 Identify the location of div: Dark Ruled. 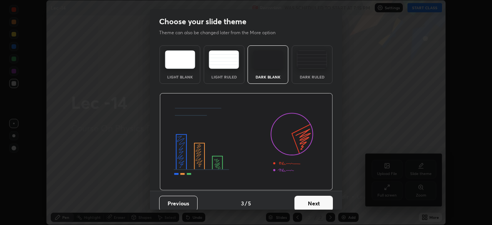
(312, 77).